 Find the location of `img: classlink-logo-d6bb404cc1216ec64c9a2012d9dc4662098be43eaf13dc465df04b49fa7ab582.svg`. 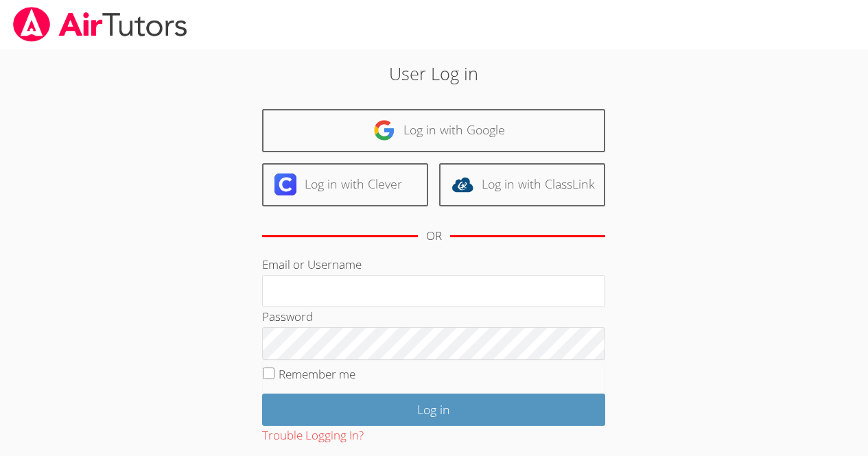

img: classlink-logo-d6bb404cc1216ec64c9a2012d9dc4662098be43eaf13dc465df04b49fa7ab582.svg is located at coordinates (463, 185).